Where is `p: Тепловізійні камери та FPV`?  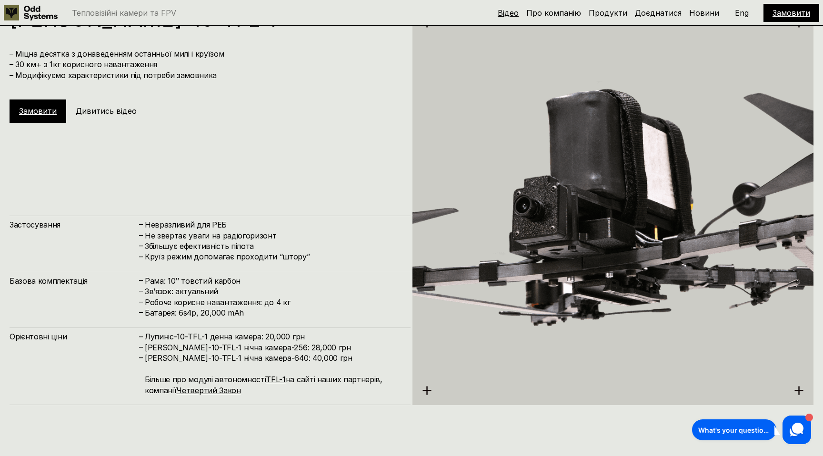
p: Тепловізійні камери та FPV is located at coordinates (124, 13).